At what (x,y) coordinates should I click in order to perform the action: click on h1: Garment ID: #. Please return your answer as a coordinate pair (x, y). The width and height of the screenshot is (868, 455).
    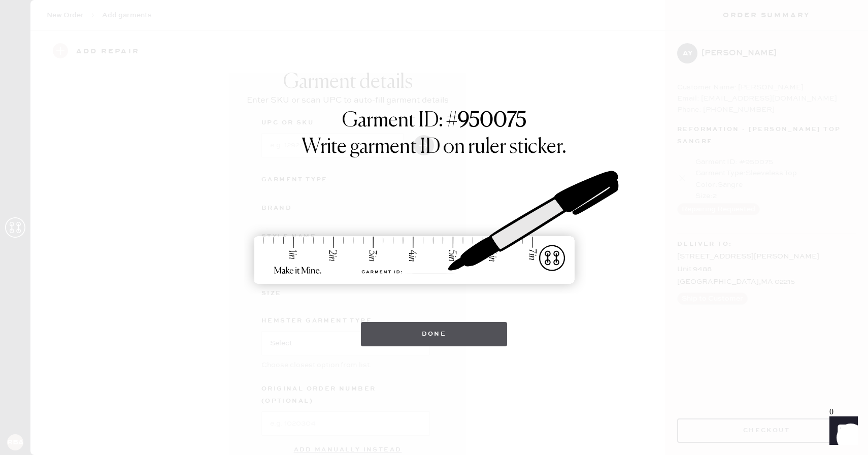
    Looking at the image, I should click on (434, 122).